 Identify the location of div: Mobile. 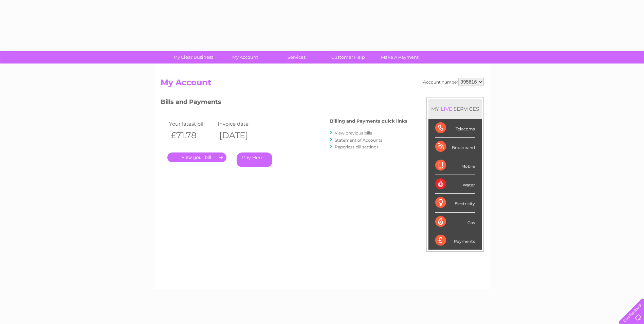
(455, 165).